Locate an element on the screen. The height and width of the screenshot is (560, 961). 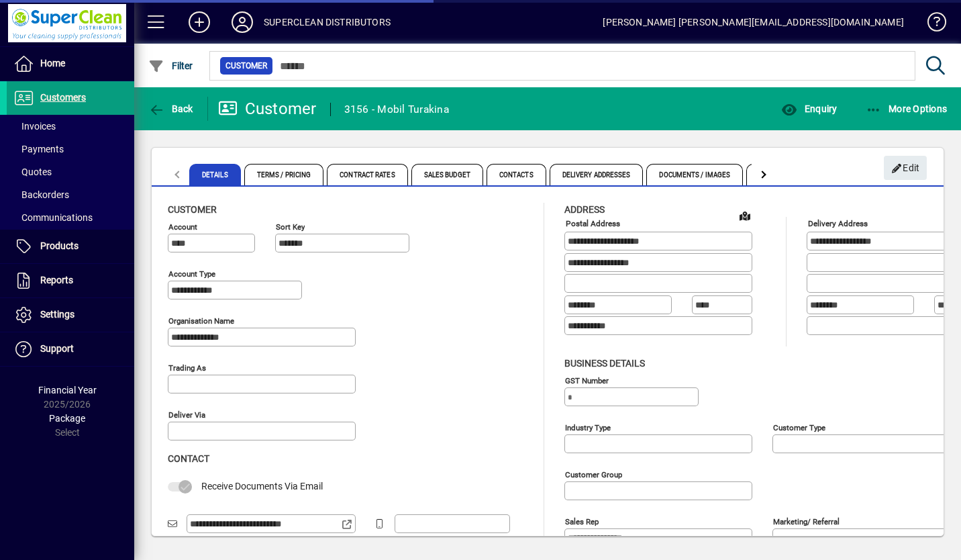
mat-label: Marketing/ Referral is located at coordinates (806, 520).